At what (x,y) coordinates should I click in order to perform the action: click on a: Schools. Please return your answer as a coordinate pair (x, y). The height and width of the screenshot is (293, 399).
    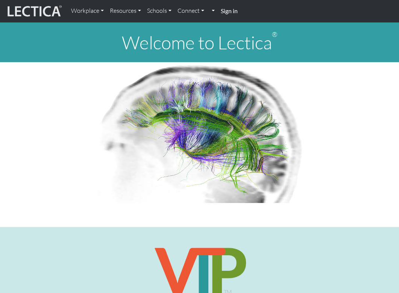
    Looking at the image, I should click on (159, 11).